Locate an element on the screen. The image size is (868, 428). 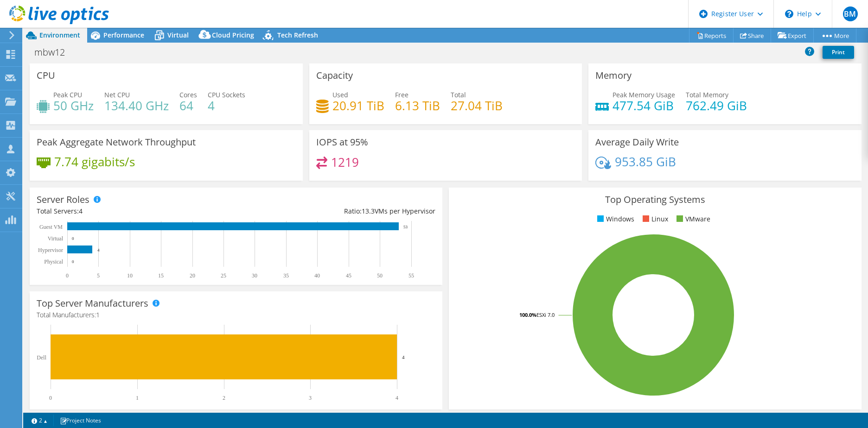
text: 10 is located at coordinates (130, 275).